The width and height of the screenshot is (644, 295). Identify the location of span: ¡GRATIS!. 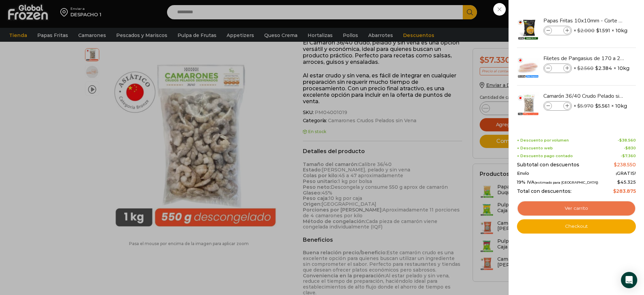
(625, 173).